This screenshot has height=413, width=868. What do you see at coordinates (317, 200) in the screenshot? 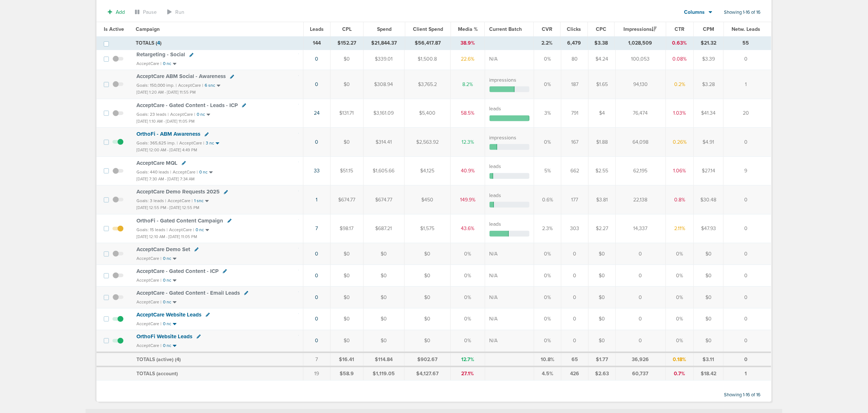
I see `a: 1` at bounding box center [317, 200].